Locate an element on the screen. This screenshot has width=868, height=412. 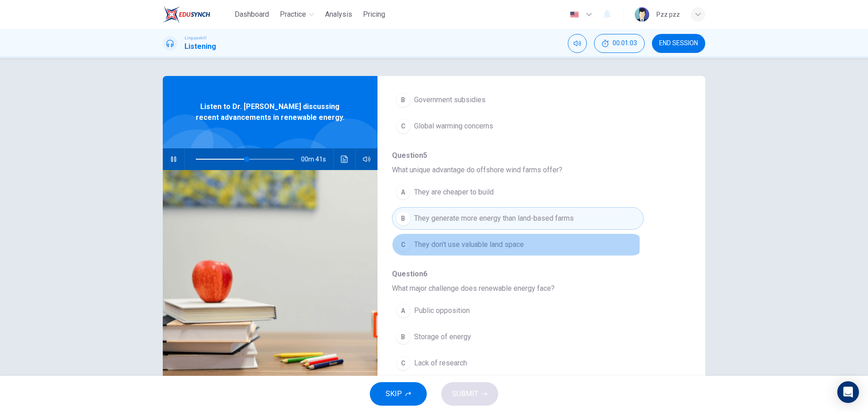
span: They generate more energy than land-based farms is located at coordinates (494, 218).